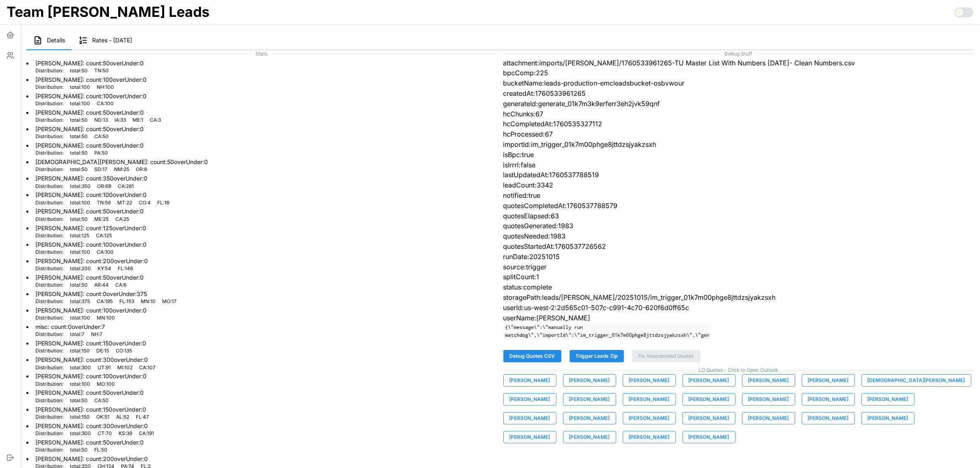  I want to click on p: NH : 7, so click(96, 335).